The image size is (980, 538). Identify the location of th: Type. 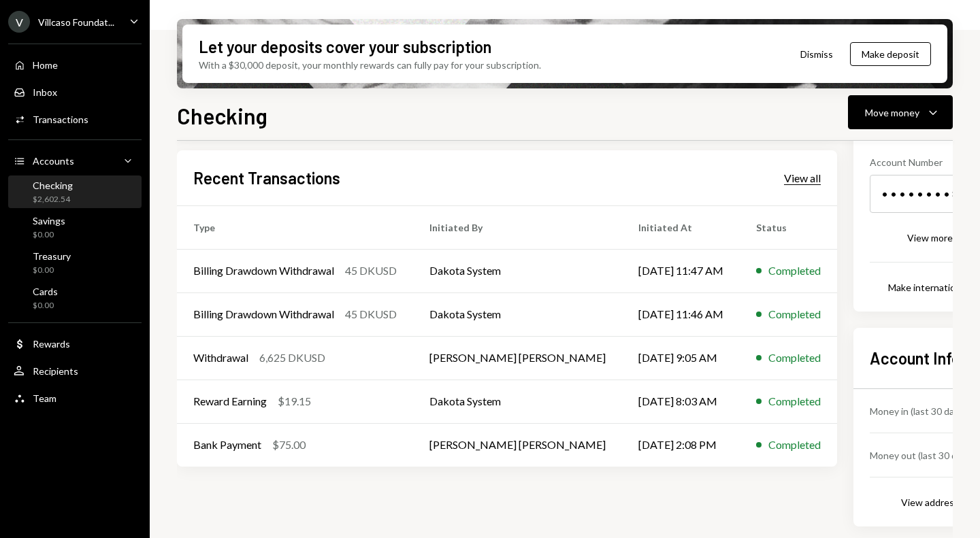
(294, 227).